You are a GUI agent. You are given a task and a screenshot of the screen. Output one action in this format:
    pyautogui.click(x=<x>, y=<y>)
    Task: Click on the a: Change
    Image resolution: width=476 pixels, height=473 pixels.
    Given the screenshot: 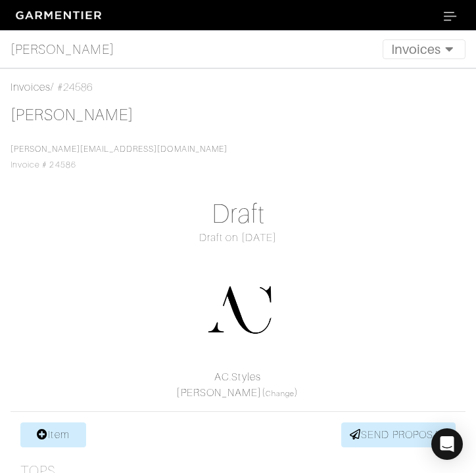 What is the action you would take?
    pyautogui.click(x=280, y=393)
    